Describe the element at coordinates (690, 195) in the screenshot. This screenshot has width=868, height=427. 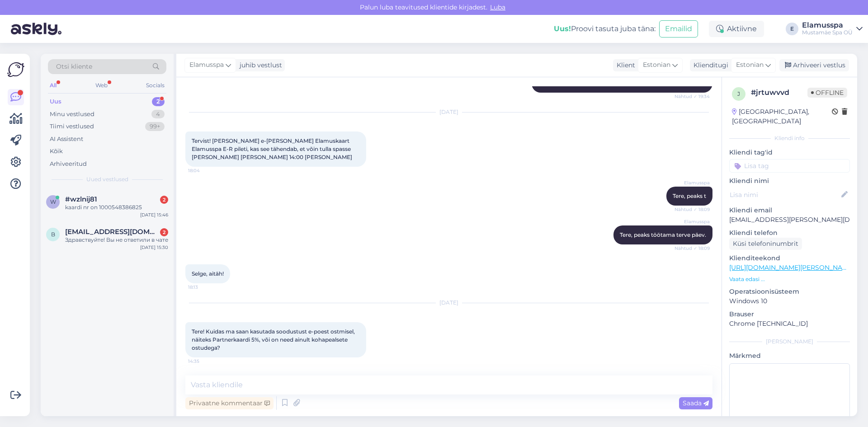
I see `span: Tere, peaks t` at that location.